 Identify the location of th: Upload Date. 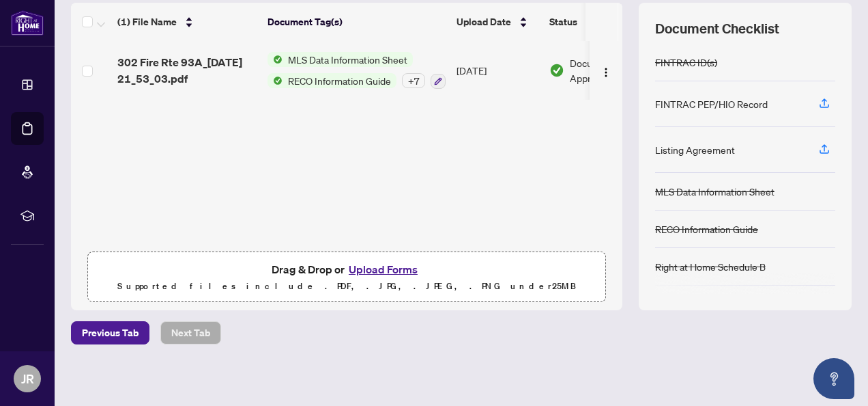
(497, 22).